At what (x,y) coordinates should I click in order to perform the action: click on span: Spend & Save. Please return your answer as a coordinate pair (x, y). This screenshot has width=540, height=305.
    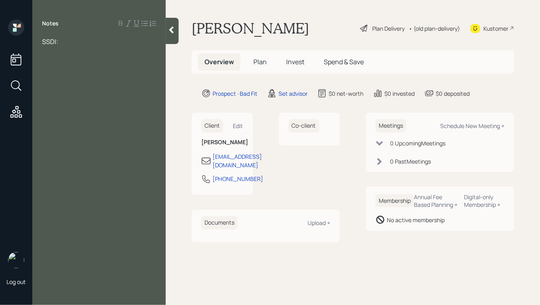
    Looking at the image, I should click on (344, 62).